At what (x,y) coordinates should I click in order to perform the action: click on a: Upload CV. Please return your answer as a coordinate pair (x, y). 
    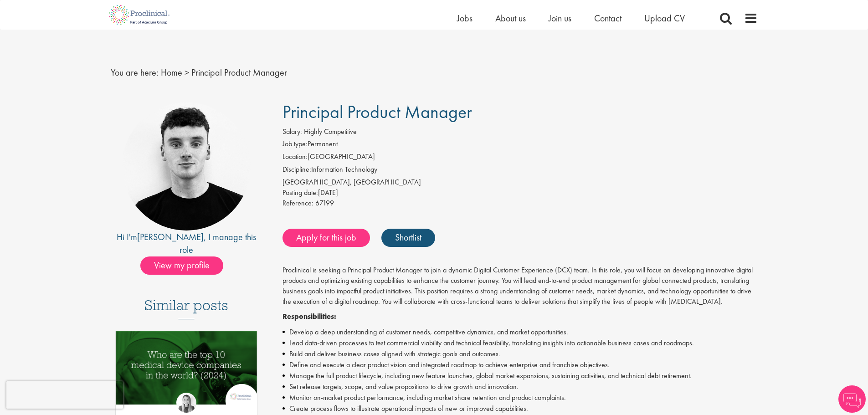
    Looking at the image, I should click on (664, 18).